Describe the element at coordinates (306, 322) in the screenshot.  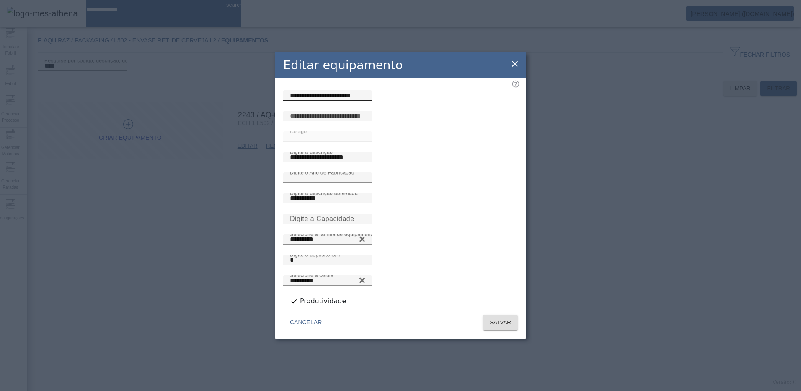
I see `span: CANCELAR` at that location.